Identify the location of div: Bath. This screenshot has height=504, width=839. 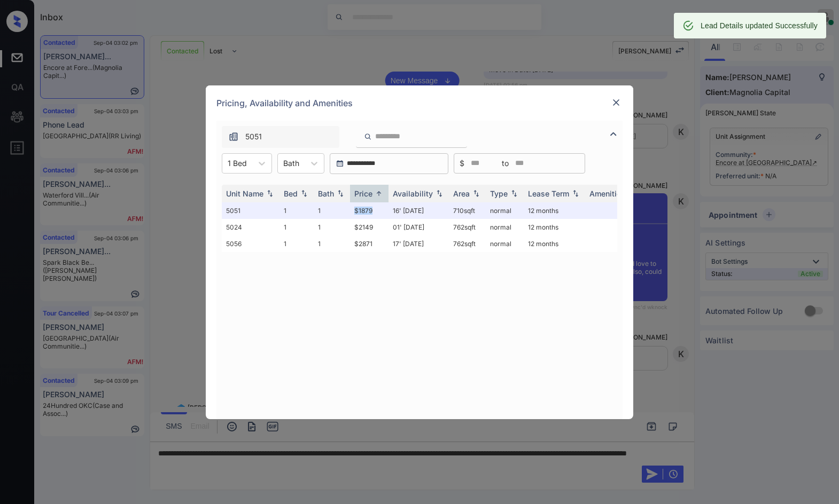
(325, 194).